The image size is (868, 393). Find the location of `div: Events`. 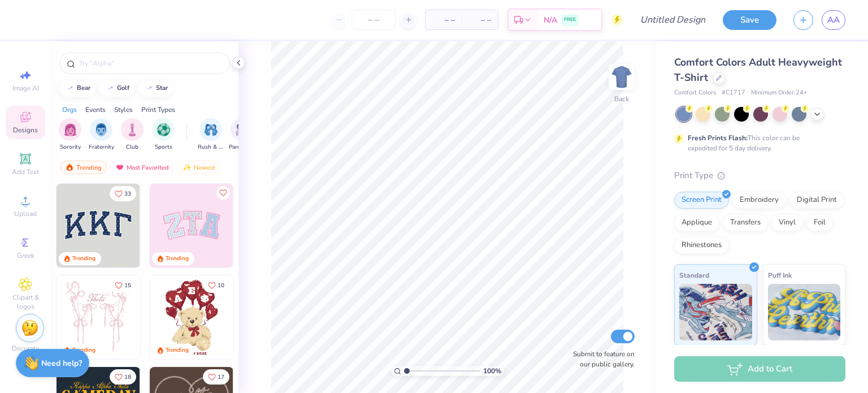

div: Events is located at coordinates (95, 110).